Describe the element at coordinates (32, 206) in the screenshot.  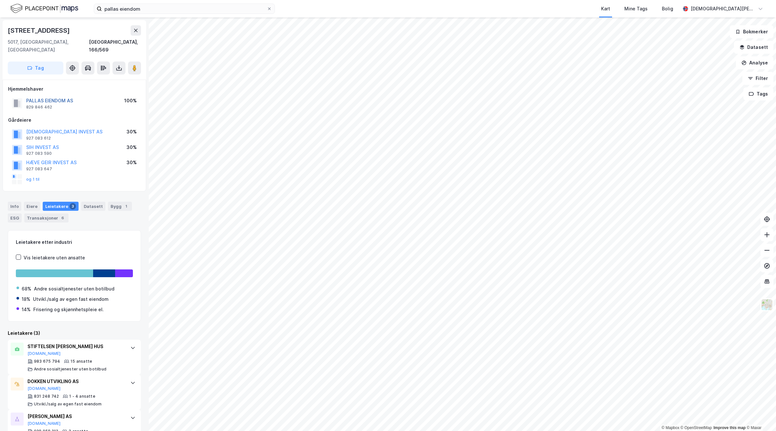
I see `div: Eiere` at that location.